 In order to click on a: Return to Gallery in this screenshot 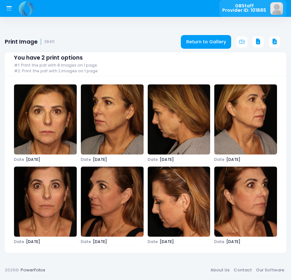, I will do `click(206, 42)`.